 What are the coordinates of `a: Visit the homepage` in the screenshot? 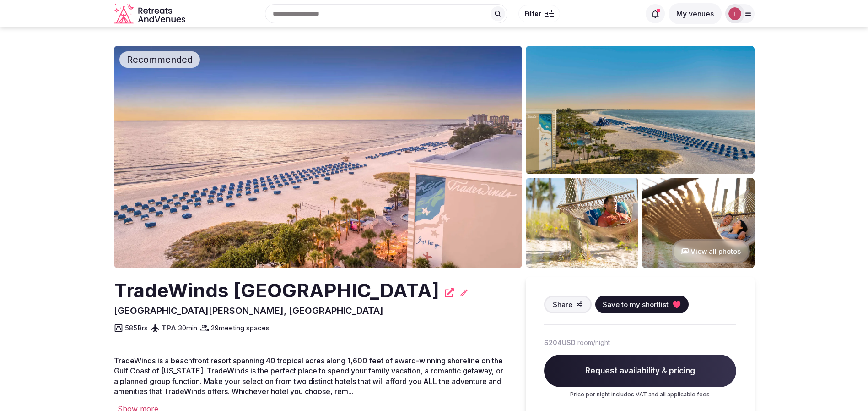 It's located at (151, 14).